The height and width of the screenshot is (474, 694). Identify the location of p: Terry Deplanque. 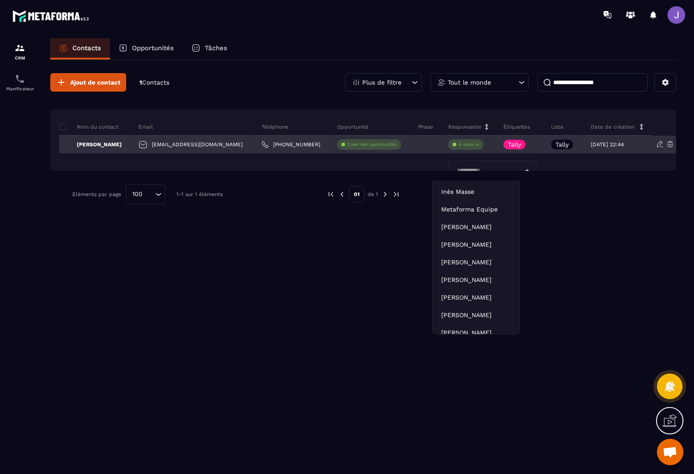
(476, 262).